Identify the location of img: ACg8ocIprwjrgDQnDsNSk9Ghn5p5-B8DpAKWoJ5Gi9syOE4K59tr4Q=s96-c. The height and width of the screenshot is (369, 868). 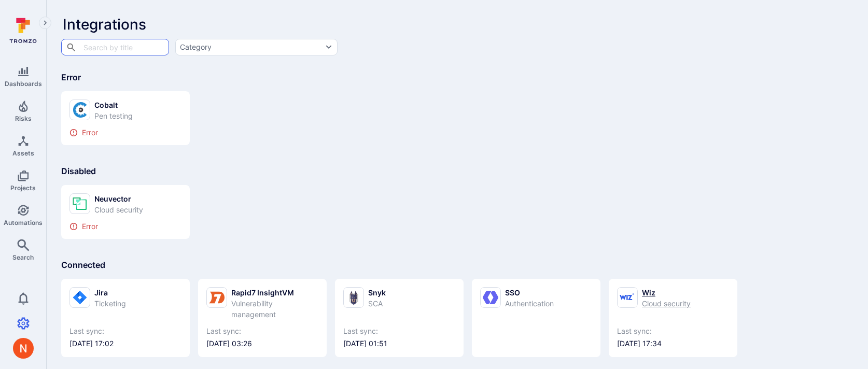
(24, 349).